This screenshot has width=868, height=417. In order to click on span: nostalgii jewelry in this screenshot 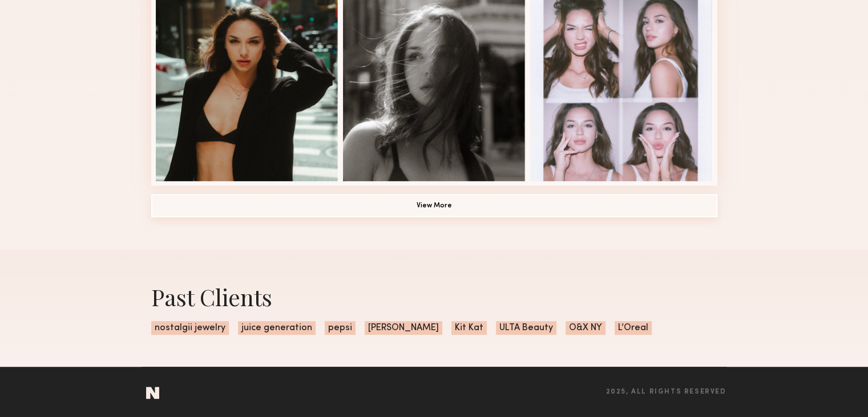, I will do `click(190, 328)`.